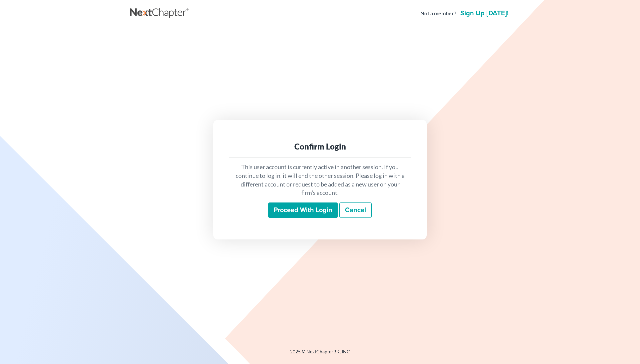 Image resolution: width=640 pixels, height=364 pixels. I want to click on div: 2025 © NextChapterBK, INC, so click(320, 354).